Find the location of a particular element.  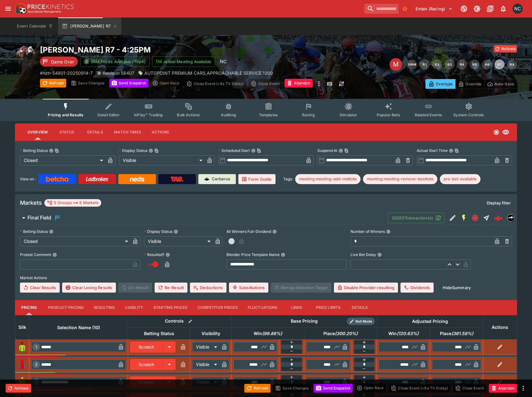

button: Number of Winners is located at coordinates (388, 231).